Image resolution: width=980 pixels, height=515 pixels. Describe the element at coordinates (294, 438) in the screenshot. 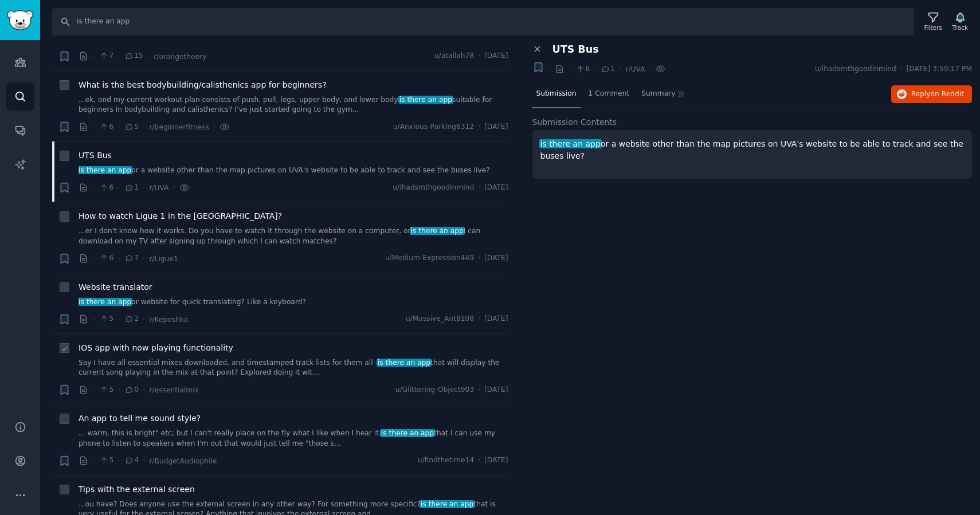

I see `a: ... warm, this is bright" etc; but I can't really place on the fly what I like when I hear it.is ...` at that location.